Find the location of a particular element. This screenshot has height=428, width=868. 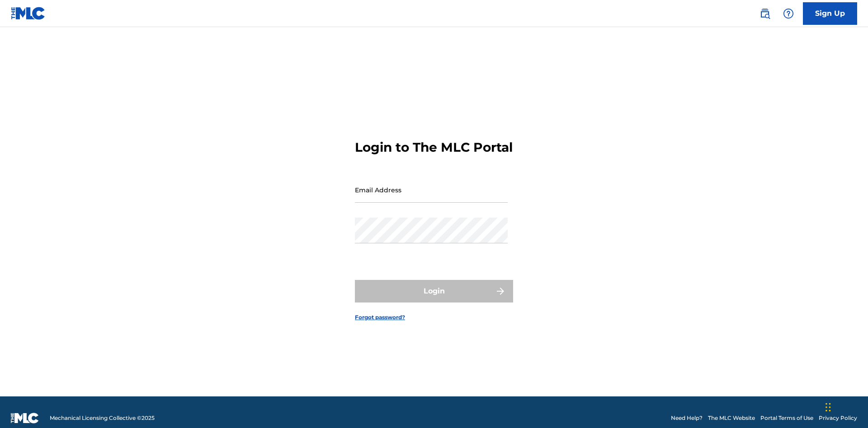

div: Help is located at coordinates (789, 14).